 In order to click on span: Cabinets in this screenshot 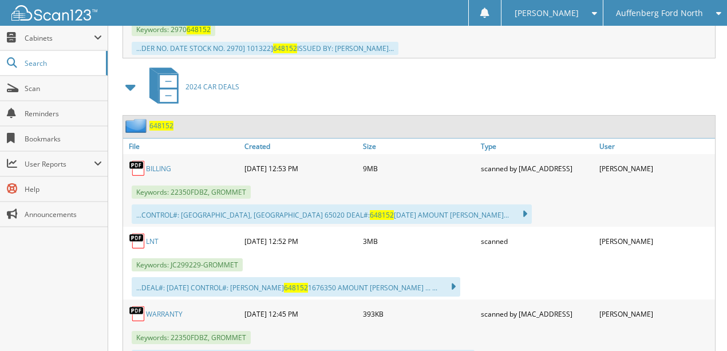, I will do `click(59, 38)`.